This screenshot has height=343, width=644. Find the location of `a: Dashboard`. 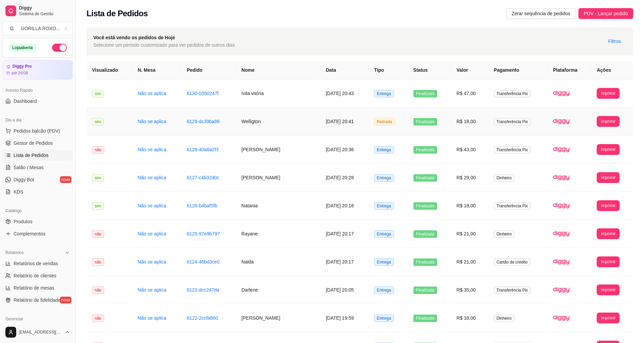

a: Dashboard is located at coordinates (38, 101).